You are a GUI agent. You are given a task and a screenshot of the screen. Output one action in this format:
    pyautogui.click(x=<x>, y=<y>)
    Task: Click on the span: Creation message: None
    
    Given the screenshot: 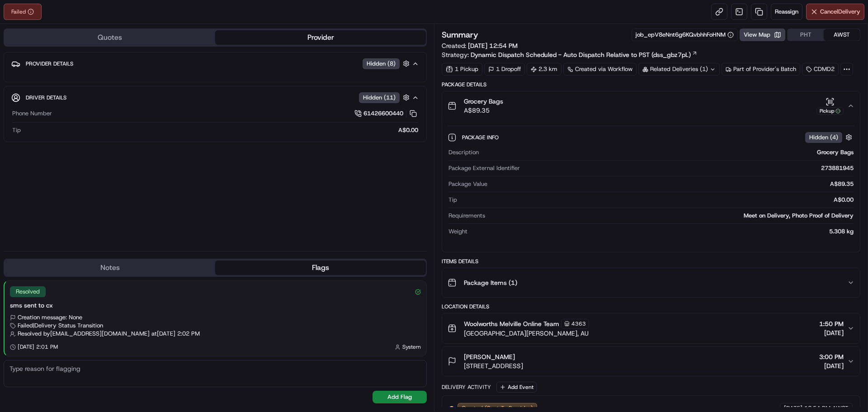 What is the action you would take?
    pyautogui.click(x=50, y=317)
    